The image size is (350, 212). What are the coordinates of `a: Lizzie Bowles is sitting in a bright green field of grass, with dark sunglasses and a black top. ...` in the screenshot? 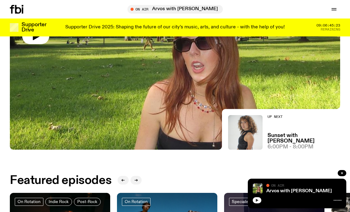 It's located at (258, 188).